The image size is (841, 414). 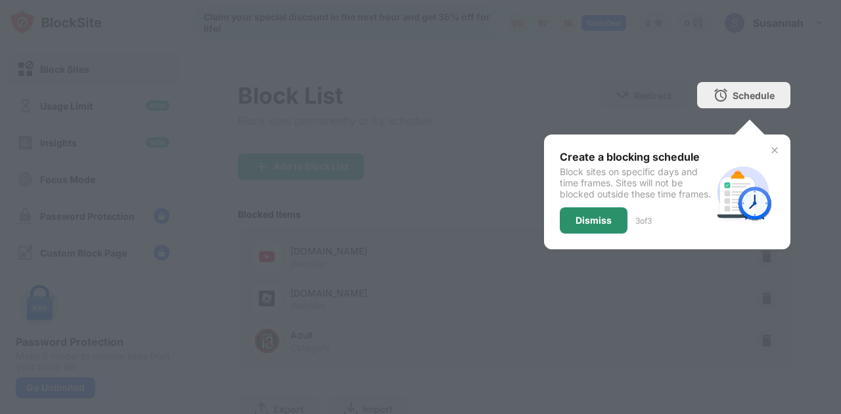 What do you see at coordinates (643, 221) in the screenshot?
I see `div: 3 of 3` at bounding box center [643, 221].